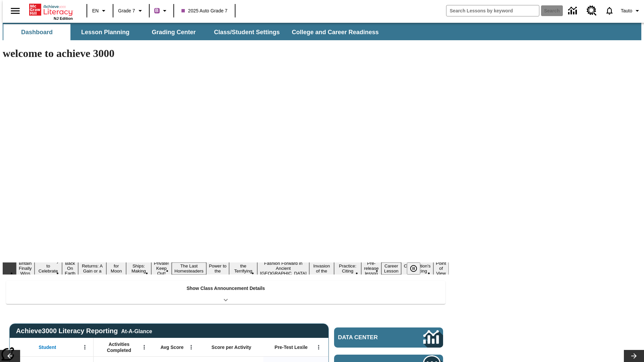 The width and height of the screenshot is (644, 362). Describe the element at coordinates (161, 11) in the screenshot. I see `button: Boost Class color is purple. Change class color` at that location.